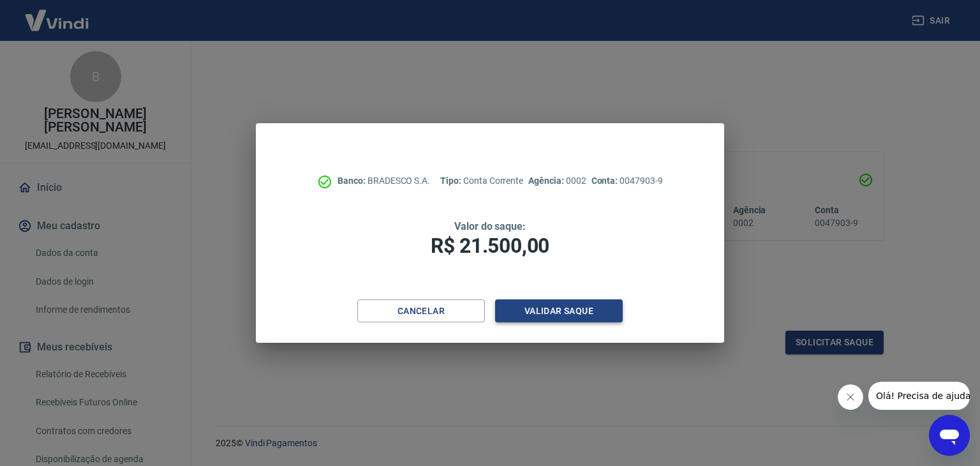 The width and height of the screenshot is (980, 466). I want to click on span: Conta:, so click(605, 181).